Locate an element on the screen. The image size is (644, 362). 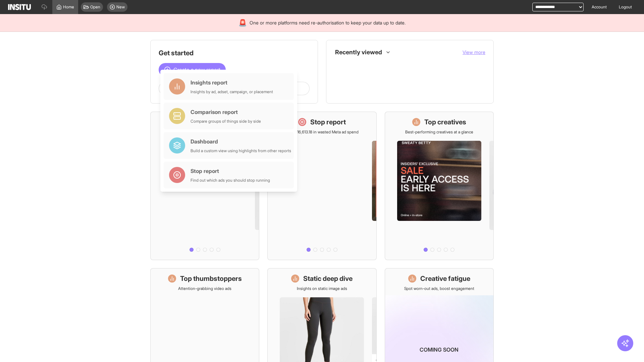
div: Insights by ad, adset, campaign, or placement is located at coordinates (232, 92).